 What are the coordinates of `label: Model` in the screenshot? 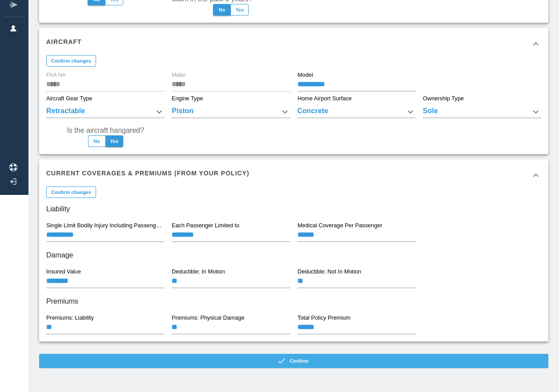 It's located at (305, 75).